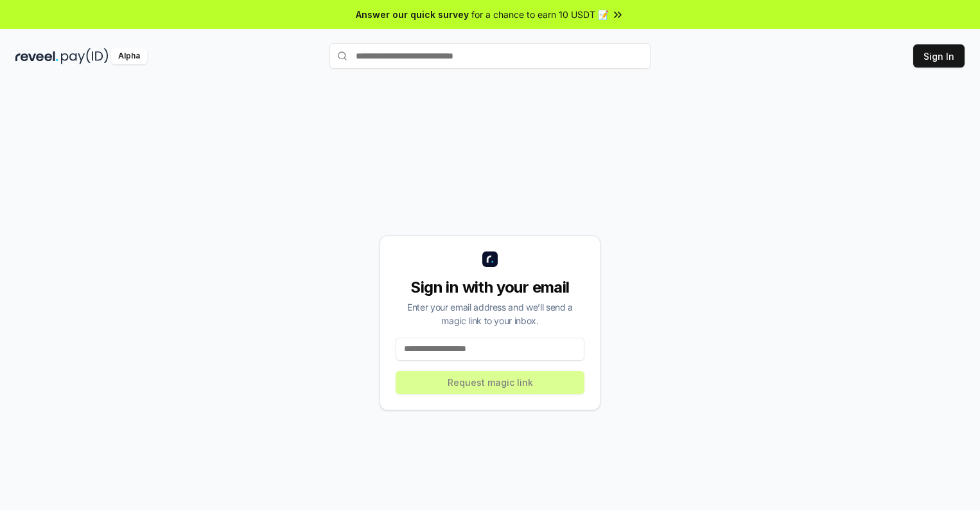 The height and width of the screenshot is (510, 980). Describe the element at coordinates (490, 259) in the screenshot. I see `img: logo_small` at that location.